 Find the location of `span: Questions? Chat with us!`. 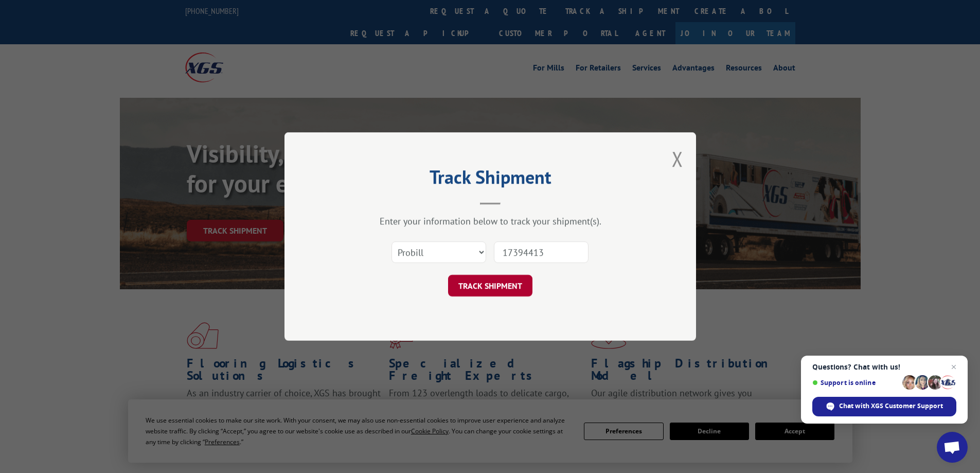

span: Questions? Chat with us! is located at coordinates (884, 367).